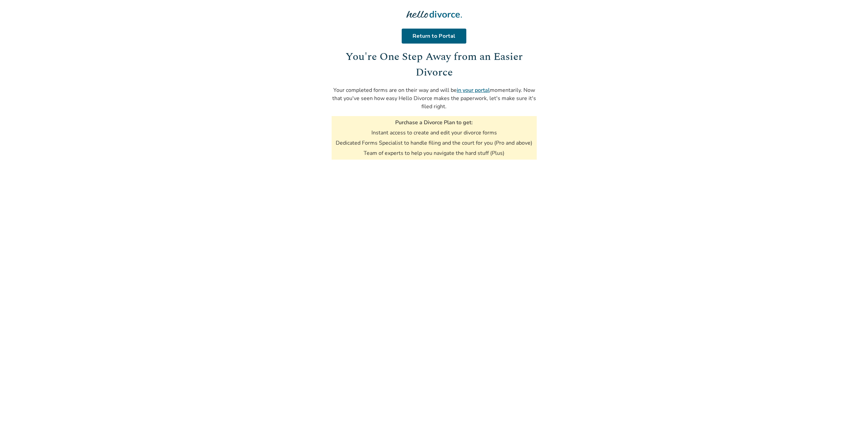 Image resolution: width=868 pixels, height=437 pixels. Describe the element at coordinates (434, 36) in the screenshot. I see `a: Return to Portal` at that location.